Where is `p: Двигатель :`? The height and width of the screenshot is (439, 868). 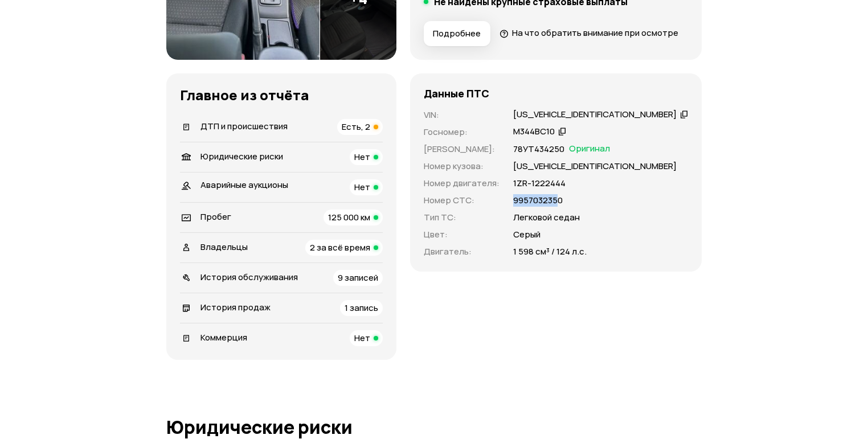
p: Двигатель : is located at coordinates (462, 252).